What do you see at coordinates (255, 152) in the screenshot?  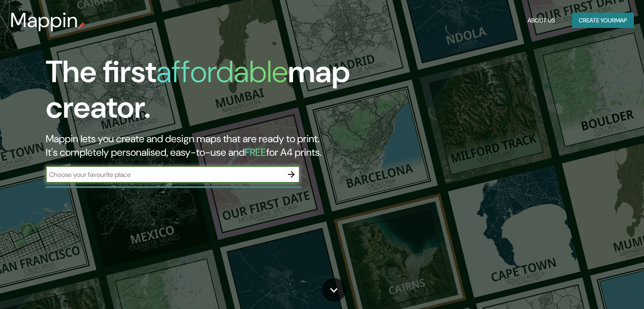 I see `h5: FREE` at bounding box center [255, 152].